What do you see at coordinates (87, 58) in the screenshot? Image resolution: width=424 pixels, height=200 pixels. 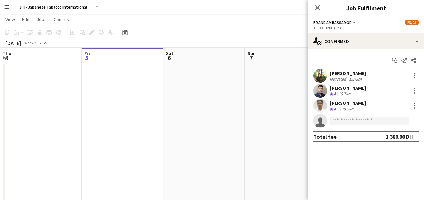 I see `span: 5` at bounding box center [87, 58].